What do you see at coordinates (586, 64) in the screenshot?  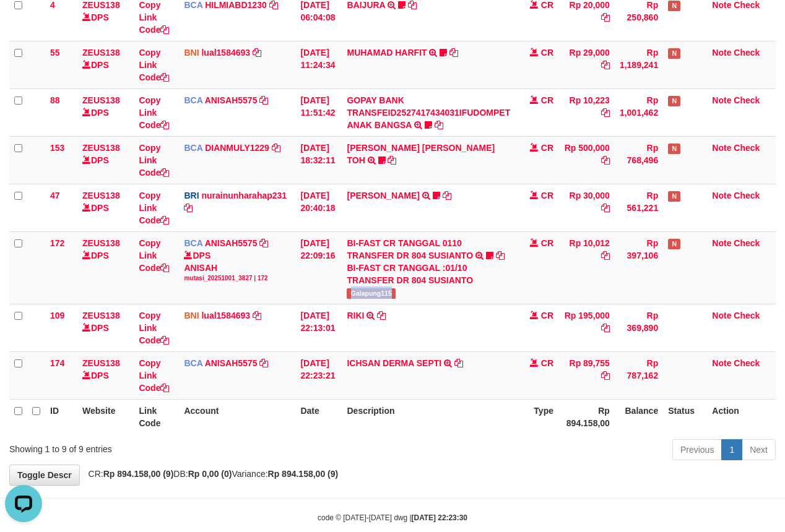 I see `td: Rp 29,000` at bounding box center [586, 64].